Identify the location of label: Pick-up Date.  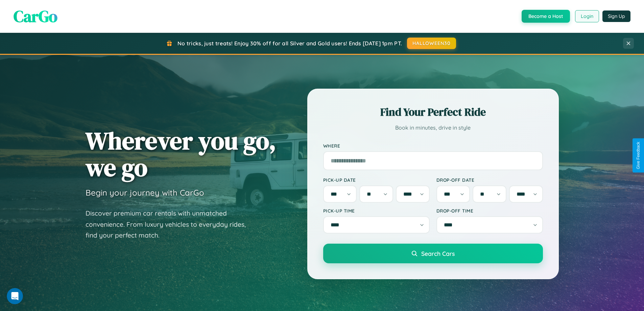
(376, 180).